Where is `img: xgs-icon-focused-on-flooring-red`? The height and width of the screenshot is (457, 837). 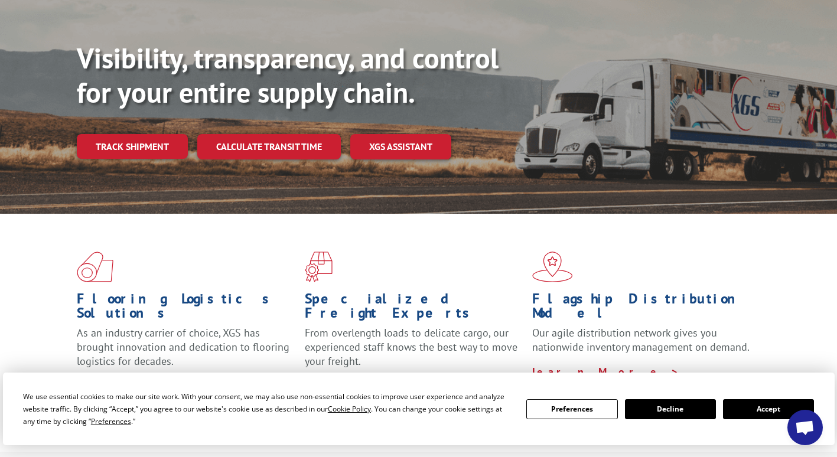
img: xgs-icon-focused-on-flooring-red is located at coordinates (318, 267).